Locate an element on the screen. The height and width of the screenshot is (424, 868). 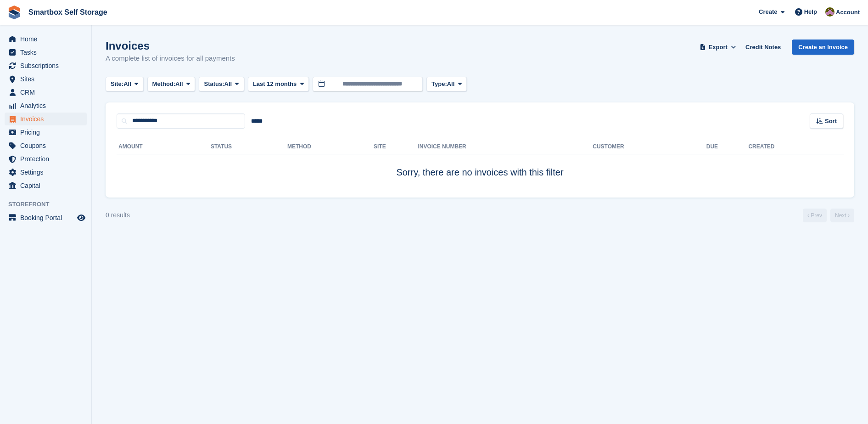
h1: Invoices is located at coordinates (170, 45).